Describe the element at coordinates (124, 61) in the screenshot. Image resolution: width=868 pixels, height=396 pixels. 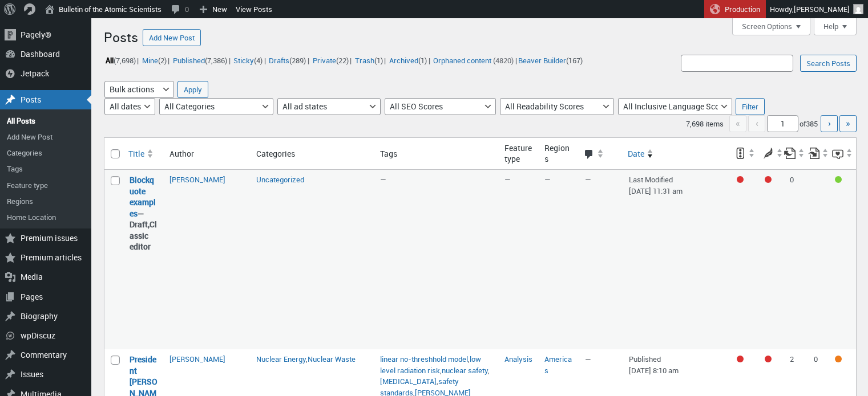
I see `span: (7,698)` at that location.